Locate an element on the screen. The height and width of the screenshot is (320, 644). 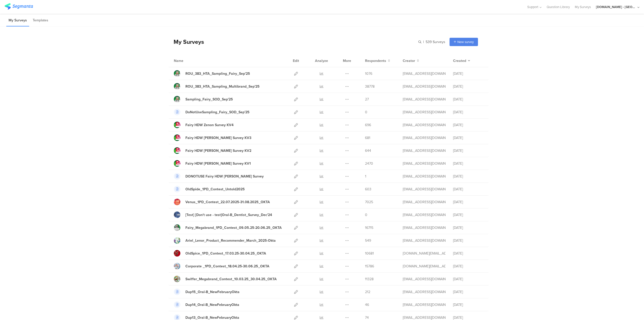
span: 11328 is located at coordinates (369, 279).